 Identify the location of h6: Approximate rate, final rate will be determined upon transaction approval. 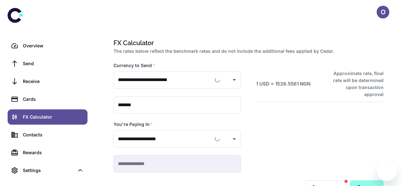
(355, 84).